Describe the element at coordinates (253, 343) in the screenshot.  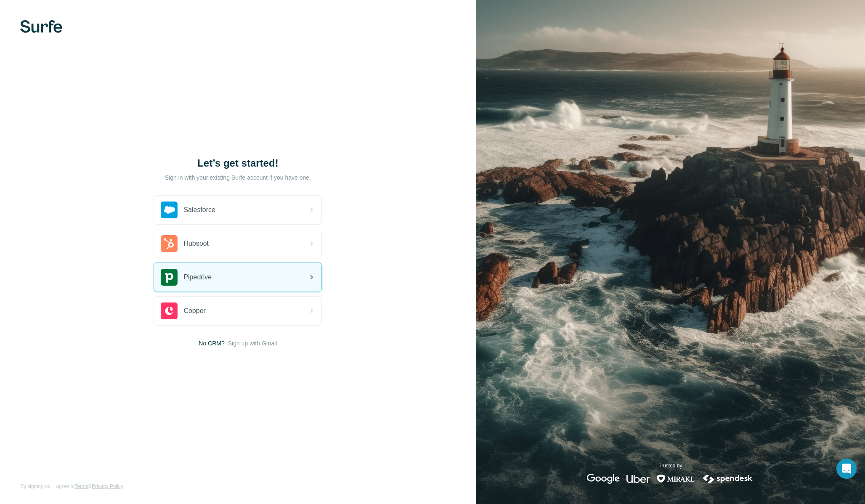
I see `button: Sign up with Gmail` at that location.